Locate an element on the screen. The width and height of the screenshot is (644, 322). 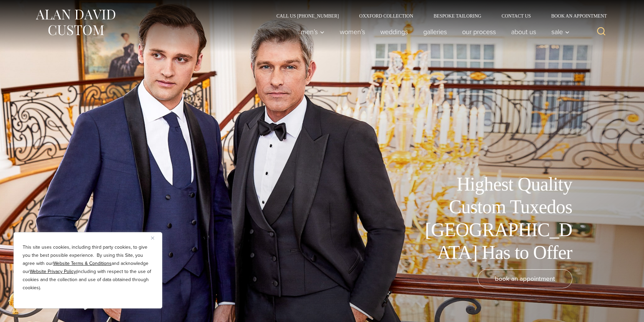
a: Bespoke Tailoring is located at coordinates (457, 16).